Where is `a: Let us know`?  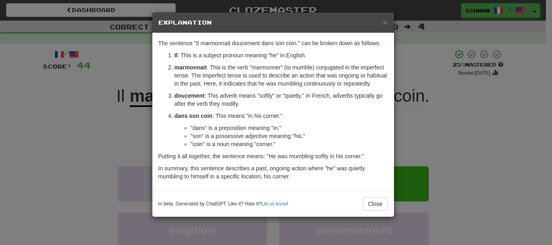 a: Let us know is located at coordinates (274, 204).